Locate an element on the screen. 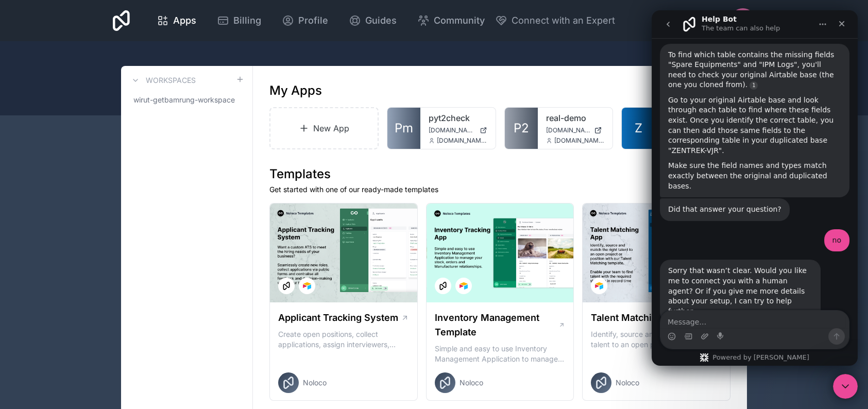 Image resolution: width=868 pixels, height=409 pixels. button: Connect with an Expert is located at coordinates (555, 21).